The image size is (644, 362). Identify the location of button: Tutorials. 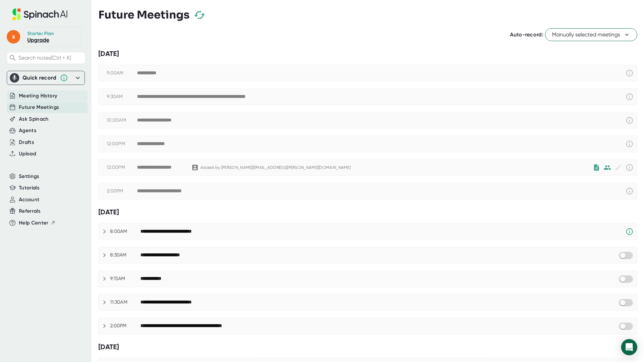
(29, 188).